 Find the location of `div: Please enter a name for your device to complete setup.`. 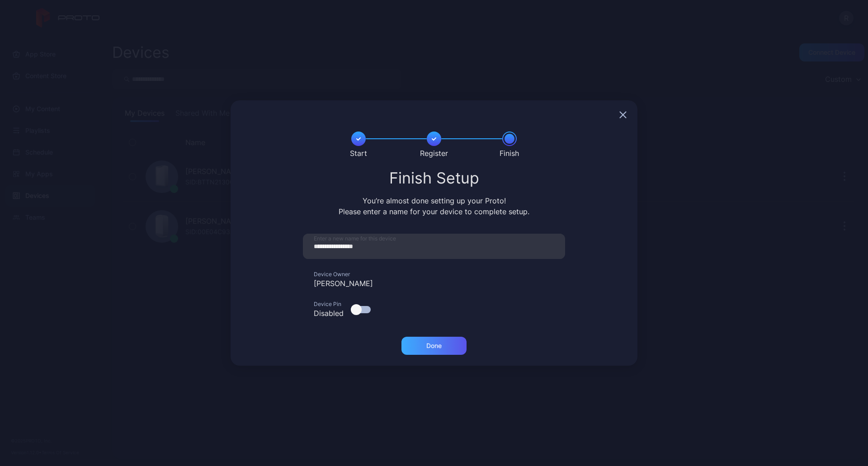

div: Please enter a name for your device to complete setup. is located at coordinates (434, 212).